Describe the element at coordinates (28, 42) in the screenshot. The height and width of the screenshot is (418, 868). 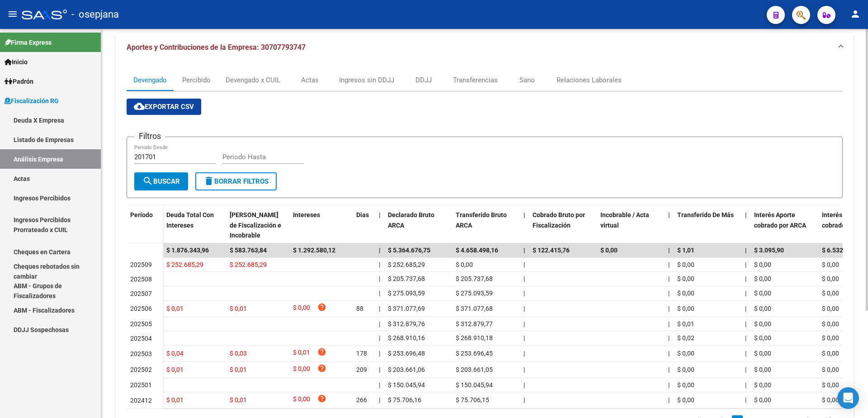
I see `span: Firma Express` at that location.